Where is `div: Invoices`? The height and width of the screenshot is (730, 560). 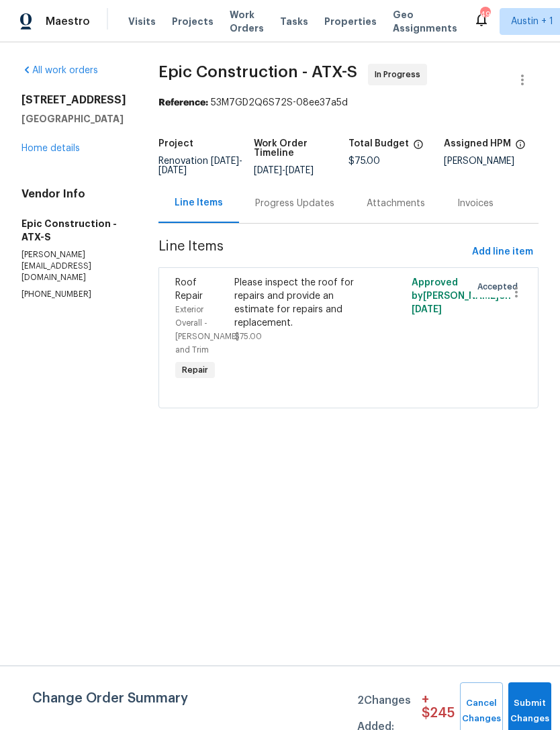 div: Invoices is located at coordinates (475, 204).